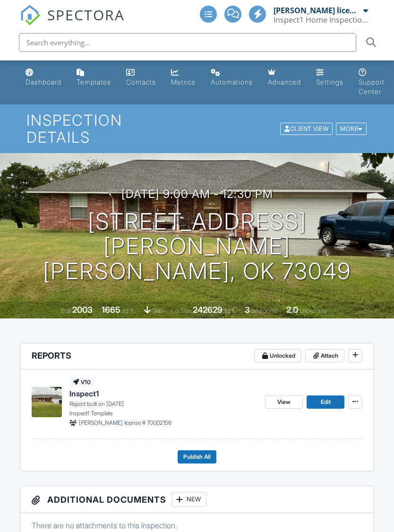 The width and height of the screenshot is (394, 532). Describe the element at coordinates (82, 309) in the screenshot. I see `div: 2003` at that location.